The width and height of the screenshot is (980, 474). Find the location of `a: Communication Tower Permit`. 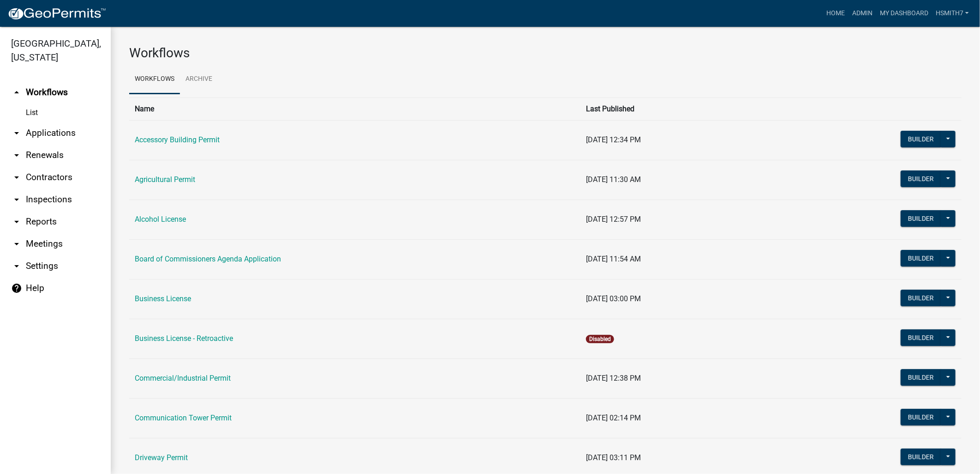

a: Communication Tower Permit is located at coordinates (183, 418).